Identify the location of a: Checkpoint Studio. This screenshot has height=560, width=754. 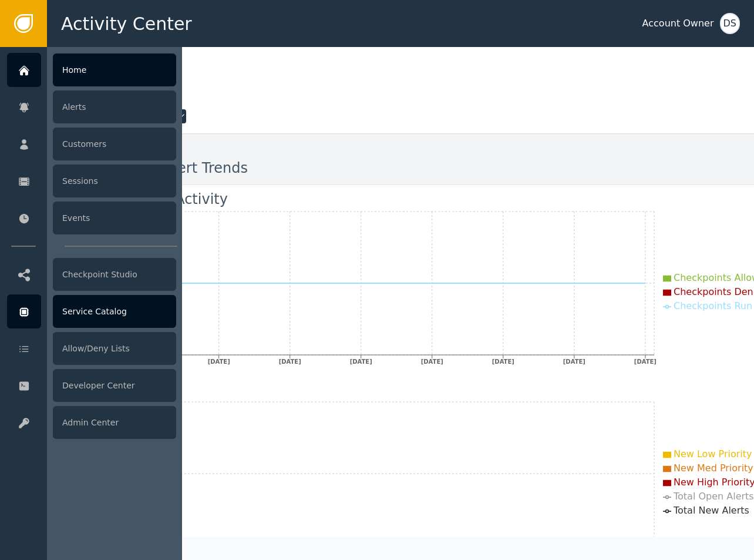
(91, 274).